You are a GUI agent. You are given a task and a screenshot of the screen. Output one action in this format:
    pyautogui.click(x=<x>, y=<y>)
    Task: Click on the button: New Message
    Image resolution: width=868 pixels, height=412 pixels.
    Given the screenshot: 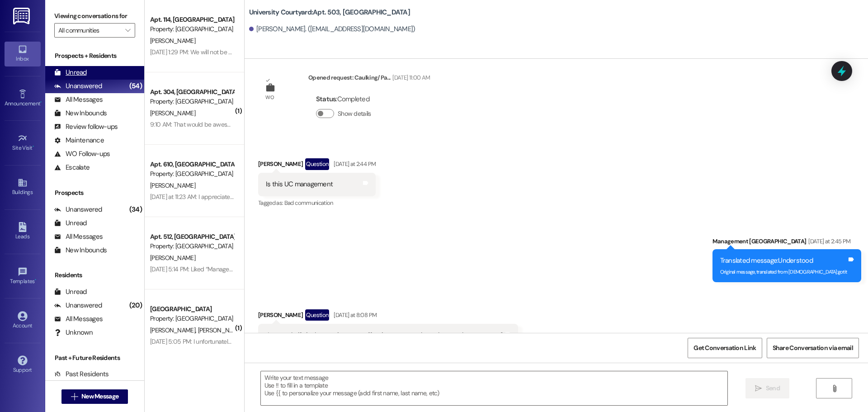 What is the action you would take?
    pyautogui.click(x=95, y=397)
    